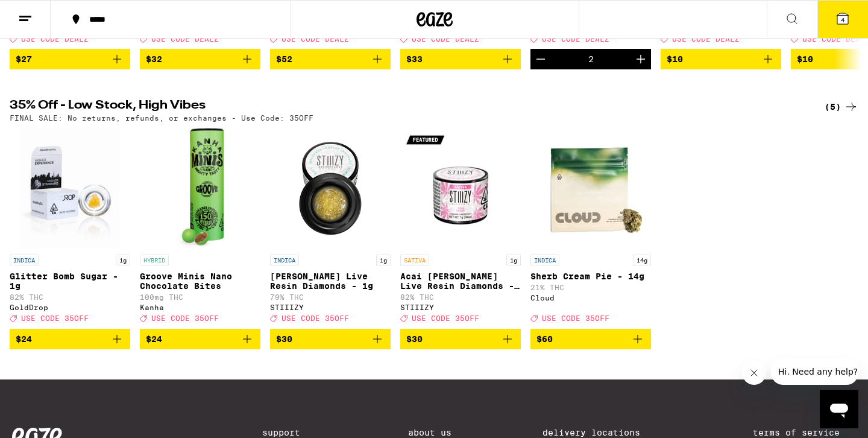 This screenshot has width=868, height=438. Describe the element at coordinates (590, 297) in the screenshot. I see `div: Cloud` at that location.